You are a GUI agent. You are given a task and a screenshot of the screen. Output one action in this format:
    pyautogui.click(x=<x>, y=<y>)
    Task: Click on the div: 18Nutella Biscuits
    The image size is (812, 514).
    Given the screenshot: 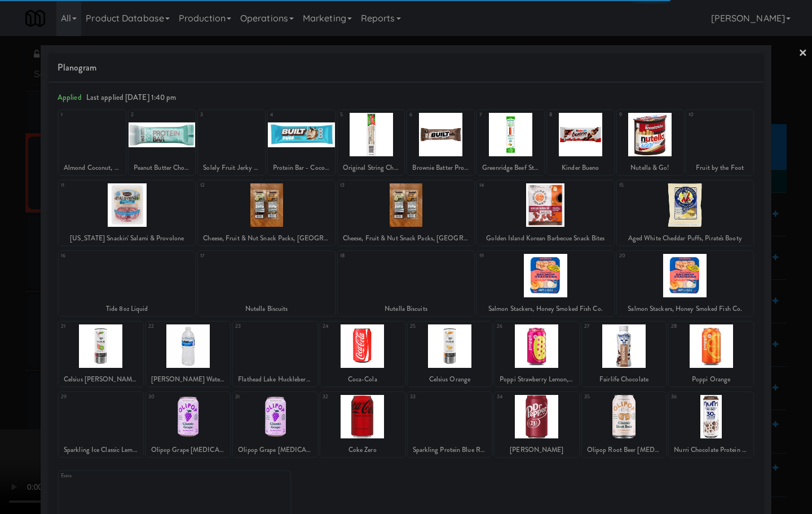 What is the action you would take?
    pyautogui.click(x=406, y=283)
    